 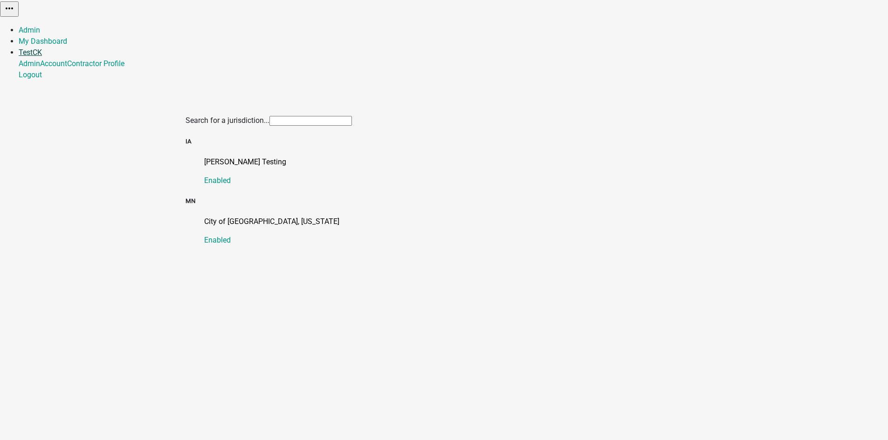 What do you see at coordinates (9, 8) in the screenshot?
I see `i: more_horiz` at bounding box center [9, 8].